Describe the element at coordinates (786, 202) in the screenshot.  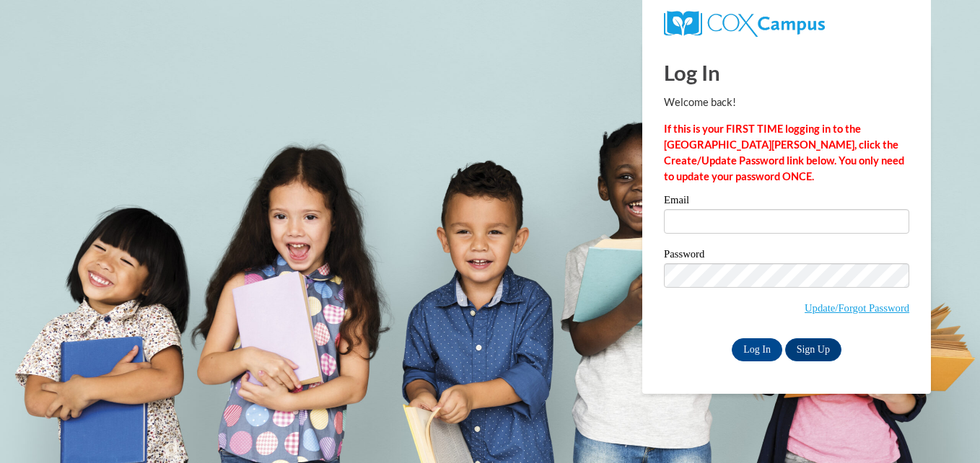
I see `label: Email` at that location.